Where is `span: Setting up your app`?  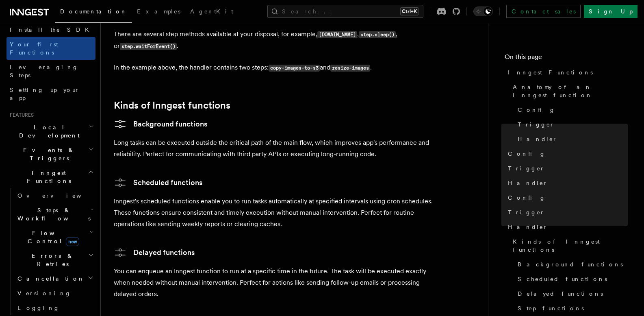
span: Setting up your app is located at coordinates (45, 94).